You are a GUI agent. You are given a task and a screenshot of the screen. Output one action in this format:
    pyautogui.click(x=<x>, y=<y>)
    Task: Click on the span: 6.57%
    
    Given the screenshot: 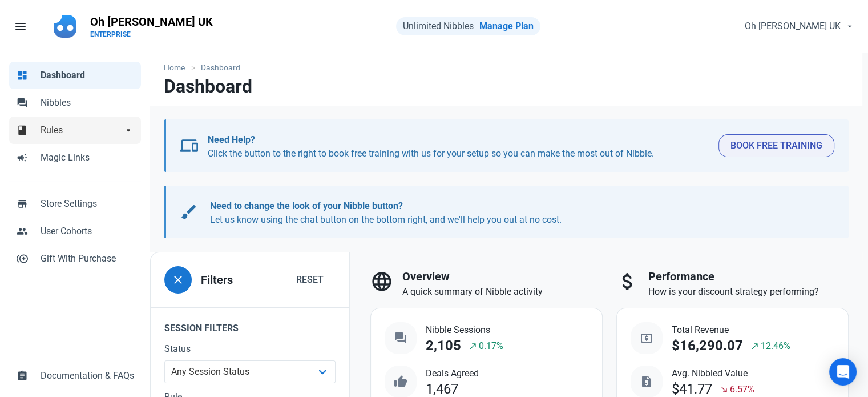 What is the action you would take?
    pyautogui.click(x=742, y=390)
    